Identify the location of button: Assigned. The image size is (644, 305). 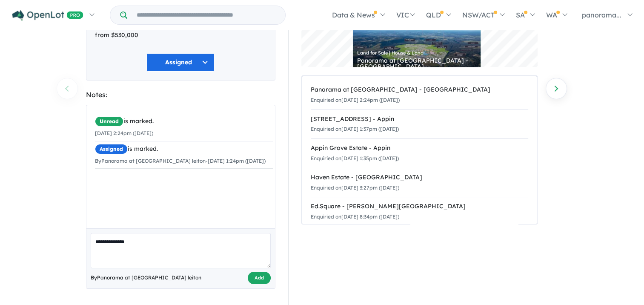
(181, 62).